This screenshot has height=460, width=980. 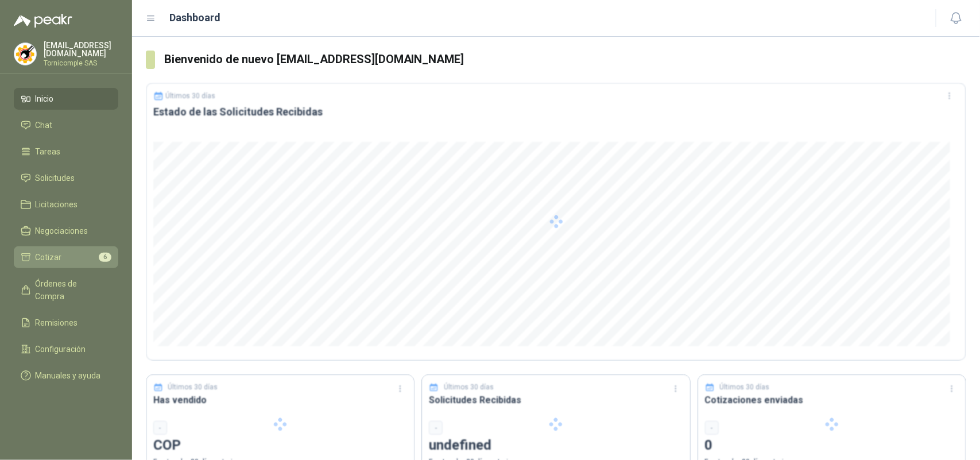 What do you see at coordinates (45, 99) in the screenshot?
I see `span: Inicio` at bounding box center [45, 99].